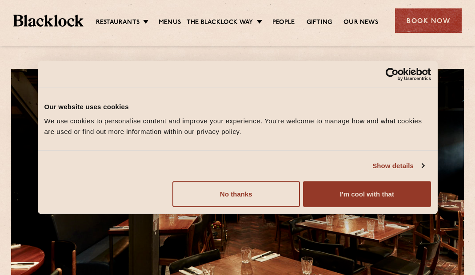  I want to click on div: Book Now, so click(428, 20).